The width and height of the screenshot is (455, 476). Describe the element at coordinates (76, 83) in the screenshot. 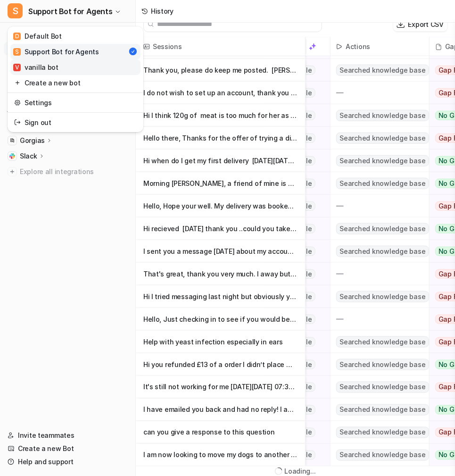

I see `a: Create a new bot` at that location.